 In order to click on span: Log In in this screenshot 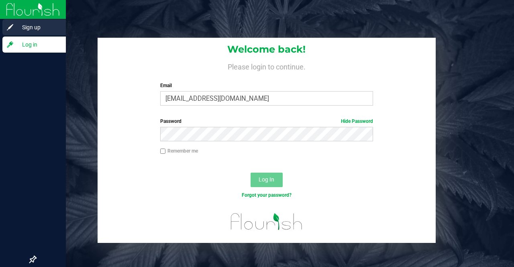, I will do `click(266, 179)`.